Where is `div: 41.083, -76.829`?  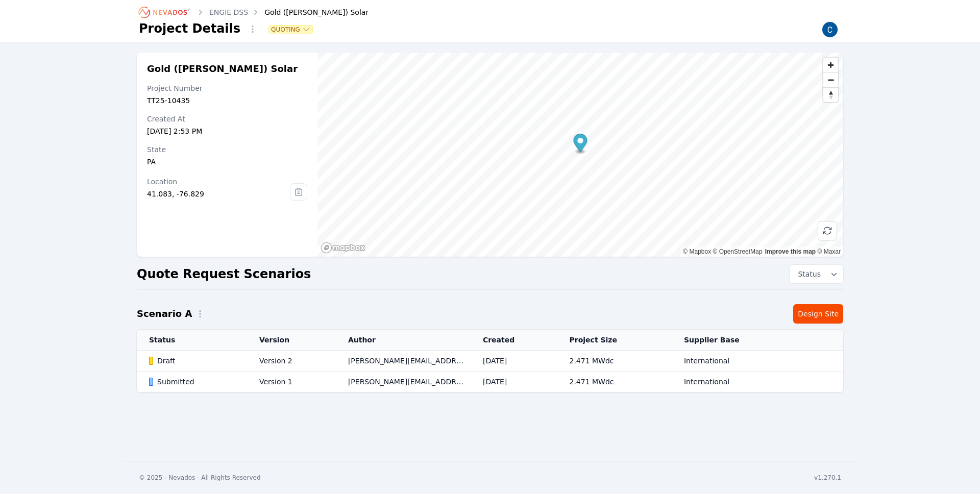 div: 41.083, -76.829 is located at coordinates (218, 194).